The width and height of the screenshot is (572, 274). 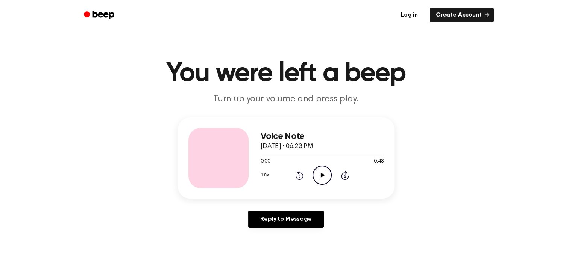 What do you see at coordinates (462, 15) in the screenshot?
I see `a: Create Account` at bounding box center [462, 15].